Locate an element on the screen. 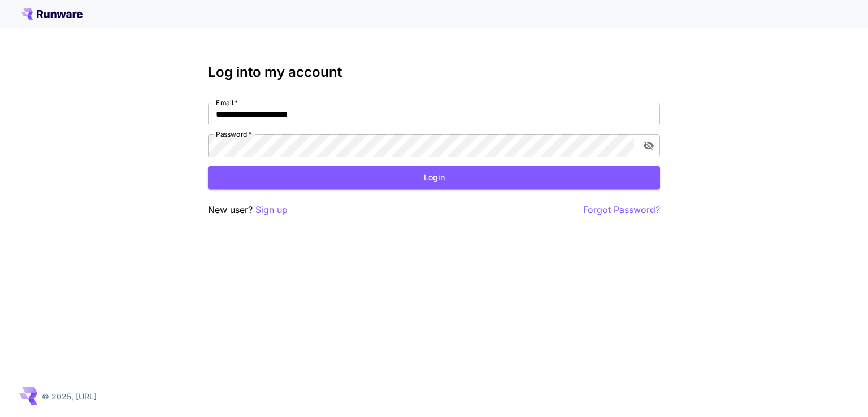 This screenshot has height=417, width=868. p: Sign up is located at coordinates (271, 210).